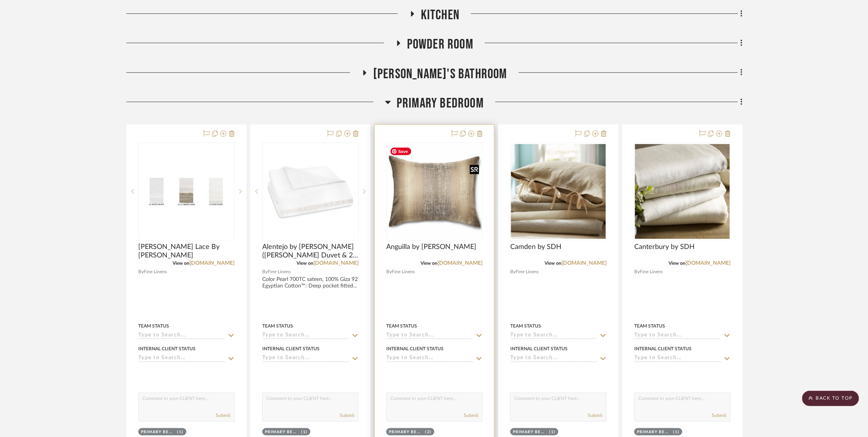 The image size is (868, 437). Describe the element at coordinates (535, 247) in the screenshot. I see `span: Camden by SDH` at that location.